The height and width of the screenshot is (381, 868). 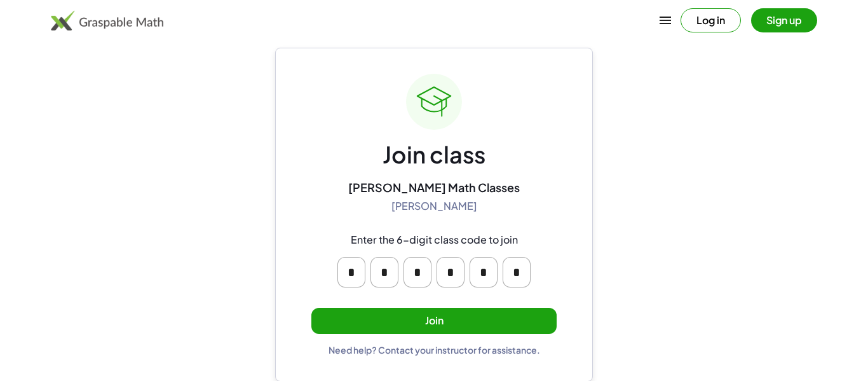 What do you see at coordinates (351, 273) in the screenshot?
I see `input: Please enter OTP character 1` at bounding box center [351, 273].